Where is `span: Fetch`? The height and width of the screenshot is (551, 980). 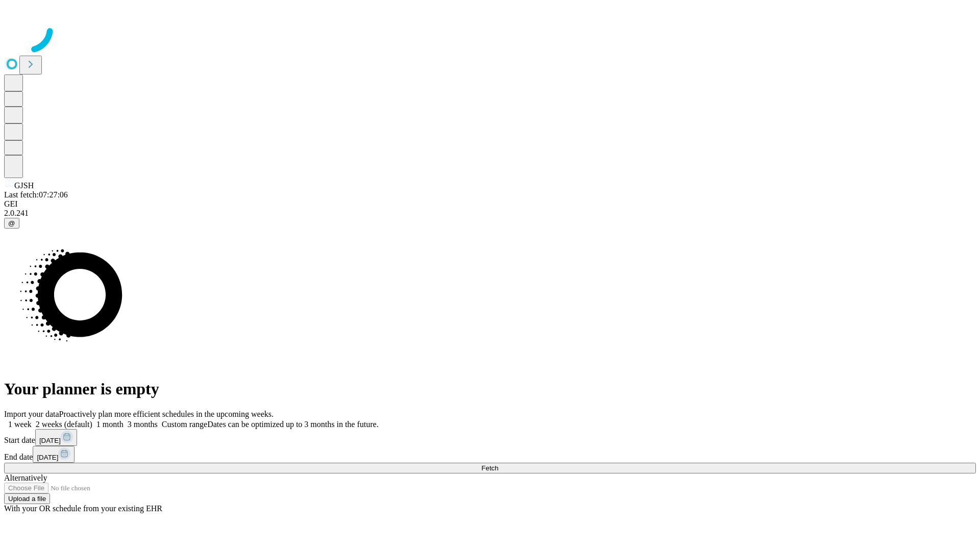
span: Fetch is located at coordinates (490, 468).